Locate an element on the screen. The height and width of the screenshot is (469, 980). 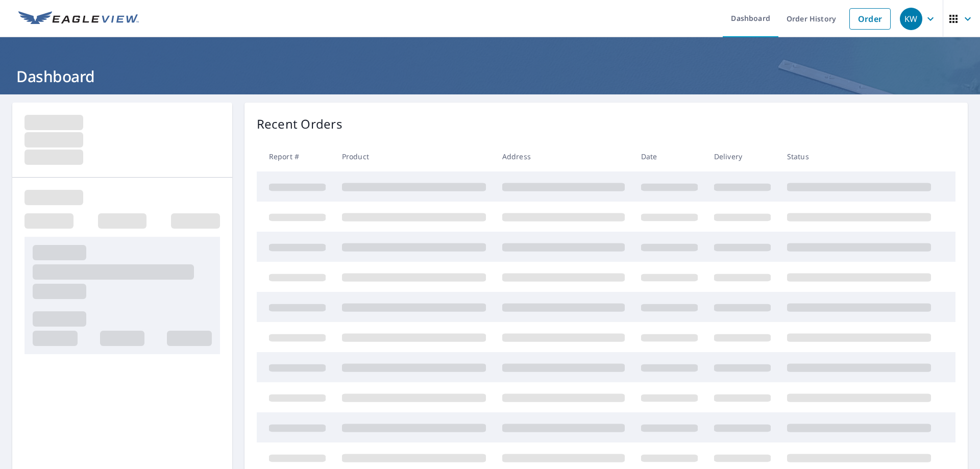
th: Delivery is located at coordinates (742, 156).